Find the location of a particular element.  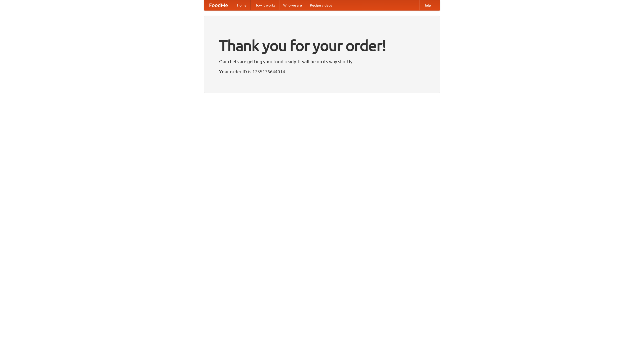

a: Recipe videos is located at coordinates (321, 5).